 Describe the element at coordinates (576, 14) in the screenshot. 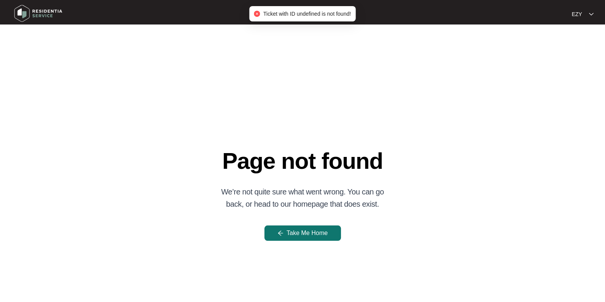

I see `p: EZY` at that location.